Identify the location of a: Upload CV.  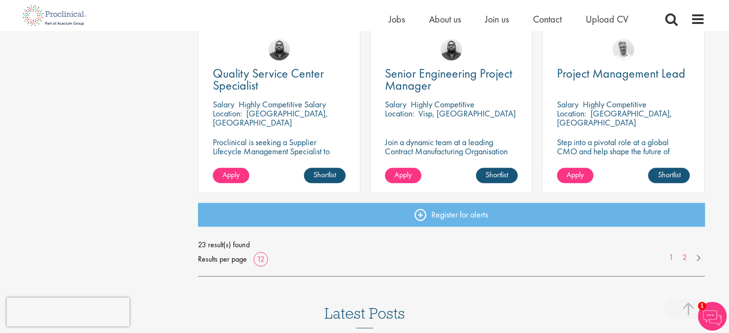
(607, 19).